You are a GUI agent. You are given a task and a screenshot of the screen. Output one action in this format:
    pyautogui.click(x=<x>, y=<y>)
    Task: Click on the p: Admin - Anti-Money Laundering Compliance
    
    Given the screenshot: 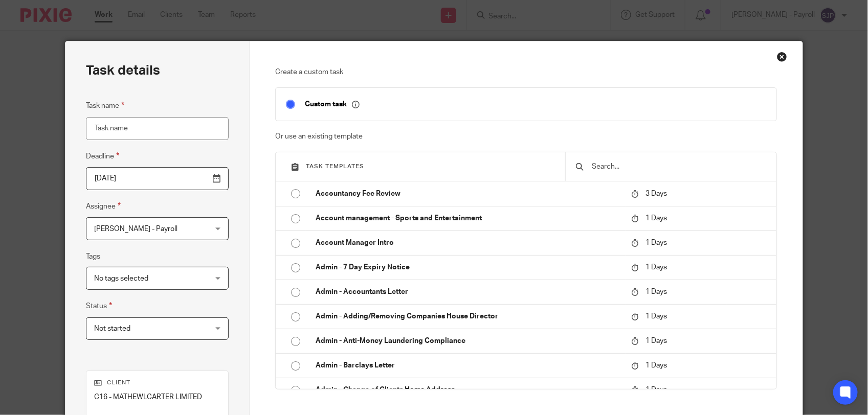 What is the action you would take?
    pyautogui.click(x=468, y=341)
    